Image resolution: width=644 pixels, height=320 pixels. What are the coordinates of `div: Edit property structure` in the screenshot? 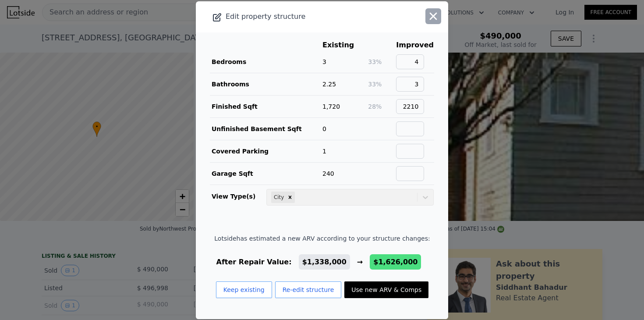 It's located at (297, 16).